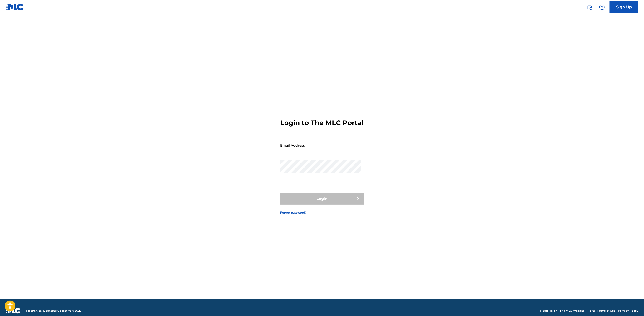 Image resolution: width=644 pixels, height=316 pixels. What do you see at coordinates (590, 7) in the screenshot?
I see `a: Public Search` at bounding box center [590, 7].